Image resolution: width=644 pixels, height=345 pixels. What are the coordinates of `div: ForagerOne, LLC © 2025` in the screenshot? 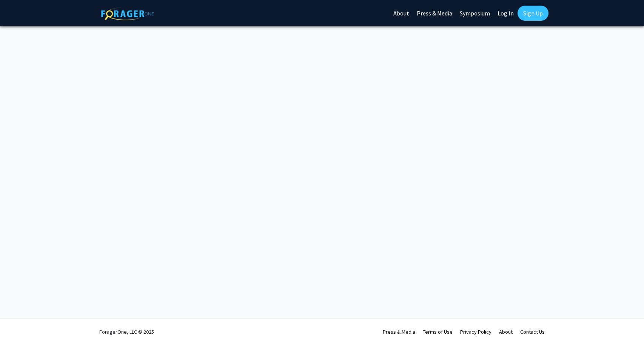 It's located at (127, 332).